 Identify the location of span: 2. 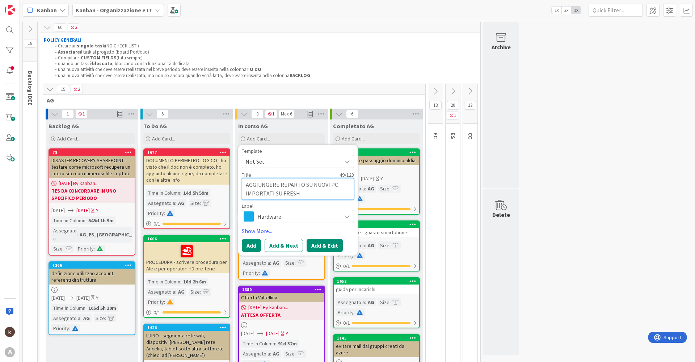
(77, 89).